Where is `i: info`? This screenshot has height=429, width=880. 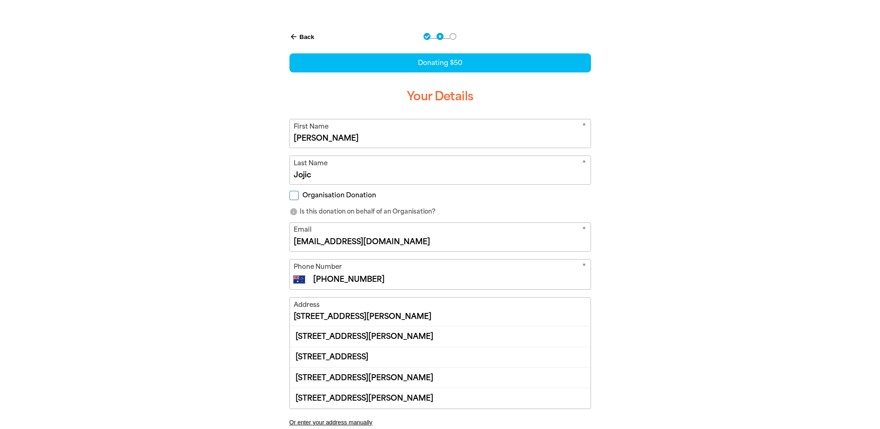 i: info is located at coordinates (294, 212).